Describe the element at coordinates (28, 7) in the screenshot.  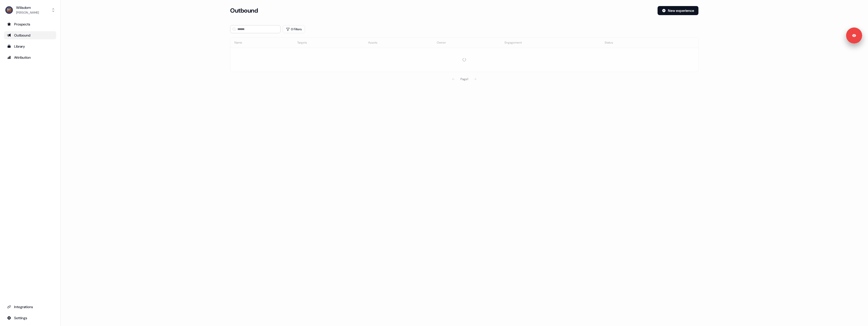
I see `div: Wiiisdom` at that location.